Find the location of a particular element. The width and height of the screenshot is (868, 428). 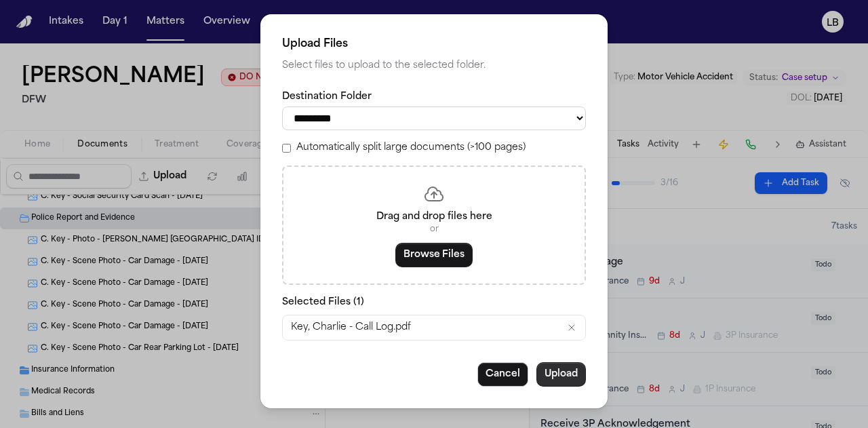

p: Drag and drop files here is located at coordinates (434, 217).